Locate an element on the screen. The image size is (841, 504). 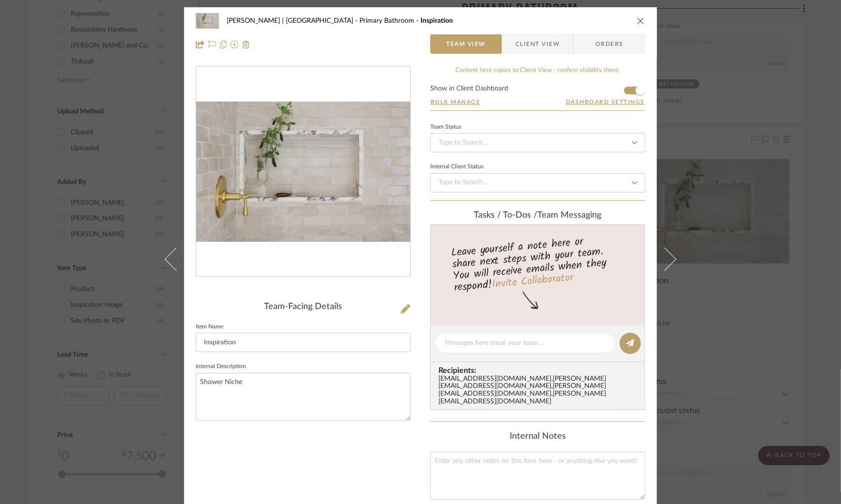
button: Dashboard Settings is located at coordinates (605, 102).